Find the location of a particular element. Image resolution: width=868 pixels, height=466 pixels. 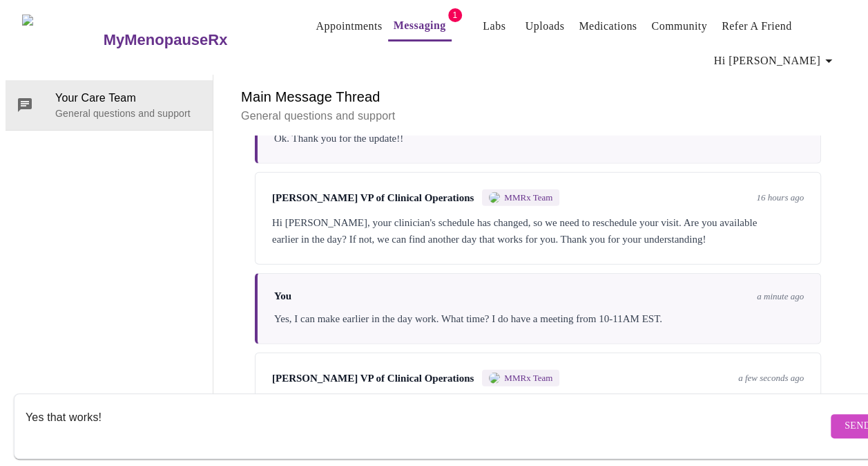

a: Uploads is located at coordinates (545, 27).